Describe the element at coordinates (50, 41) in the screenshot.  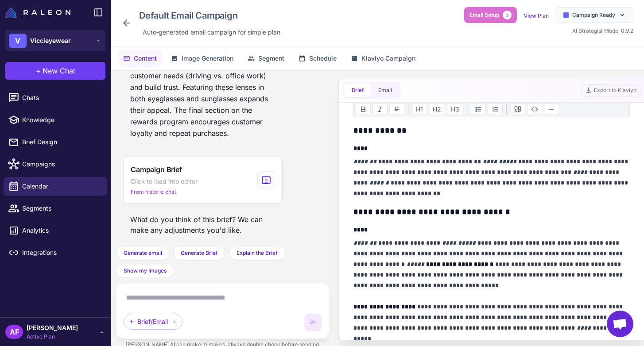
I see `span: Viccieyewear` at that location.